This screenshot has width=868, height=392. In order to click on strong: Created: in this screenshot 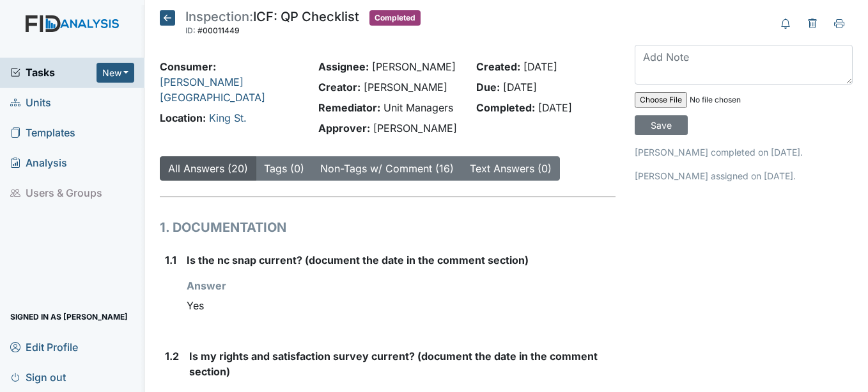, I will do `click(498, 67)`.